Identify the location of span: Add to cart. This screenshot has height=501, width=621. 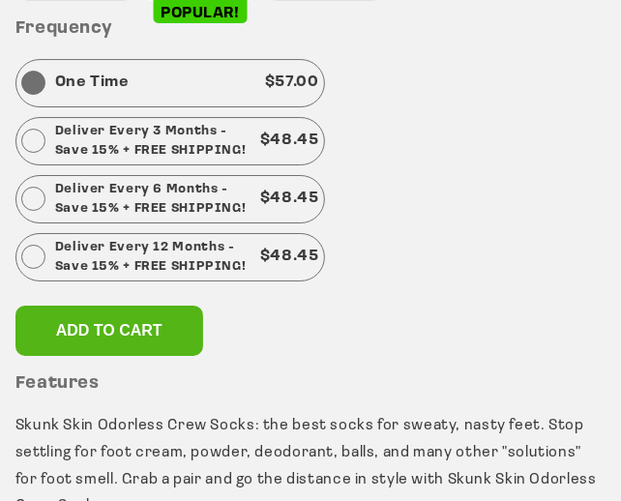
(109, 330).